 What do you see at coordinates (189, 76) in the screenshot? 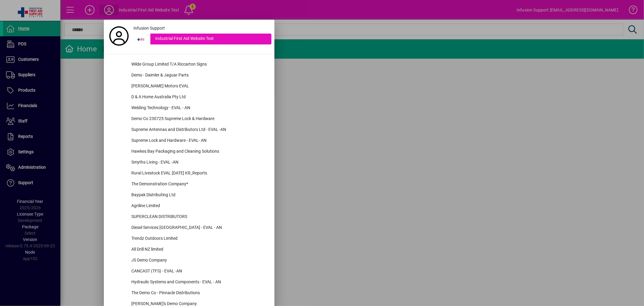
I see `button: Demo - Daimler & Jaguar Parts` at bounding box center [189, 76].